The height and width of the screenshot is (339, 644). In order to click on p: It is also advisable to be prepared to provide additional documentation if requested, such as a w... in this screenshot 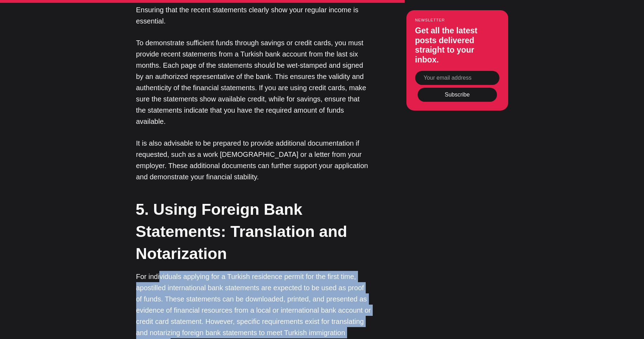, I will do `click(254, 160)`.